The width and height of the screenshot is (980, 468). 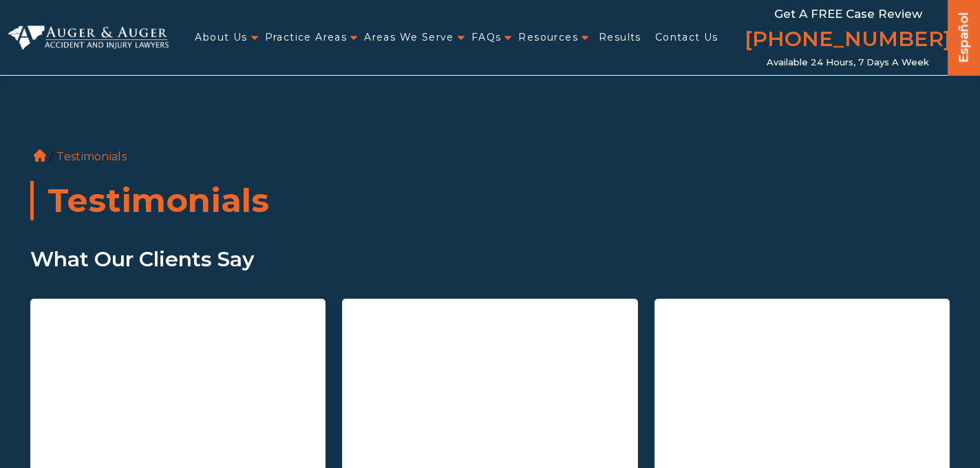 I want to click on a: Areas We Serve, so click(x=409, y=38).